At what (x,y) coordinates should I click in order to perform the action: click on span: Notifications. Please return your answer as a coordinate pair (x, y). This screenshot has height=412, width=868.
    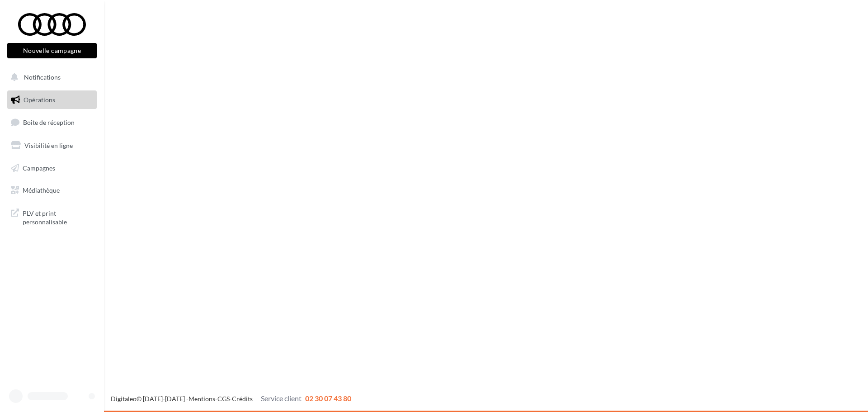
    Looking at the image, I should click on (42, 77).